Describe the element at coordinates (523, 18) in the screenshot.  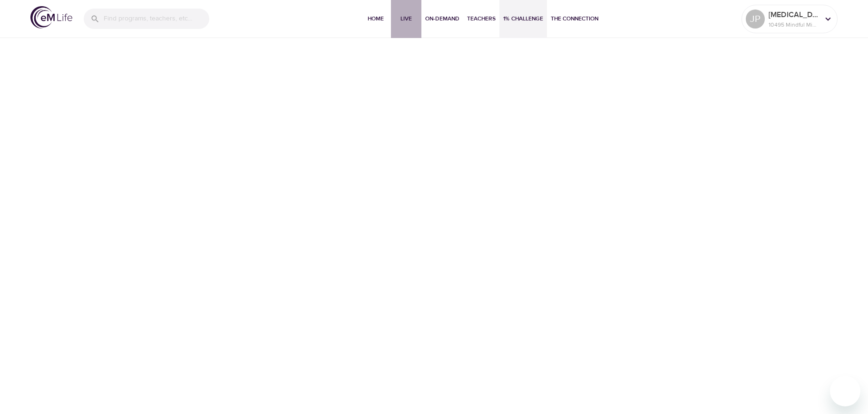
I see `span: 1% Challenge` at that location.